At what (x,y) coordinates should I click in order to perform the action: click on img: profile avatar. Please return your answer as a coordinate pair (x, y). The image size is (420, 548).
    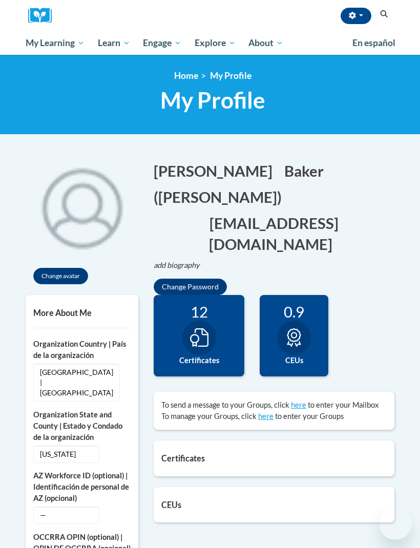
    Looking at the image, I should click on (82, 206).